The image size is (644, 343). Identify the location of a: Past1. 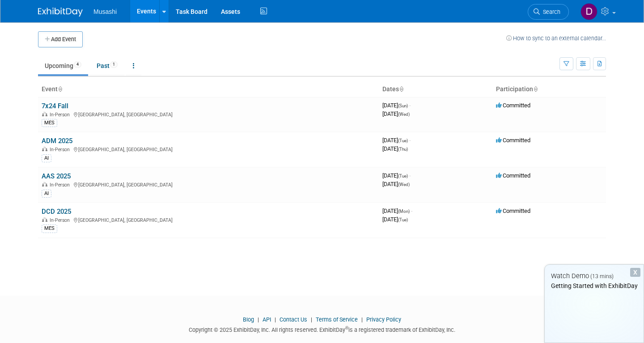
(107, 66).